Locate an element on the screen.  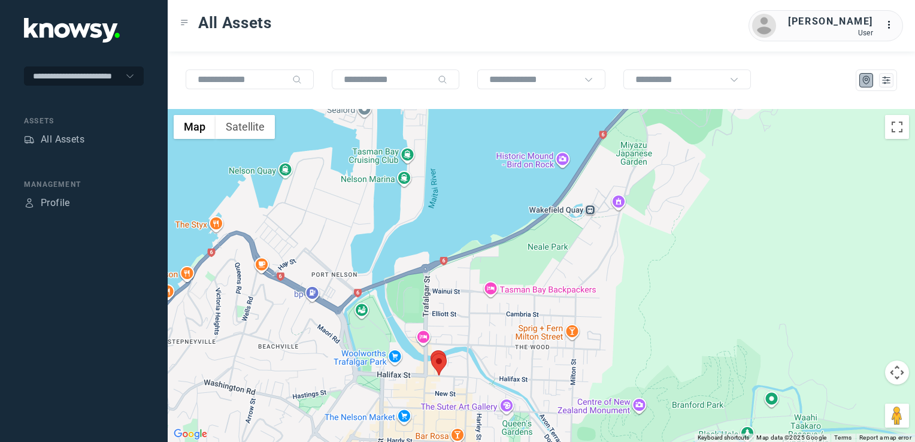
div: Management is located at coordinates (84, 185).